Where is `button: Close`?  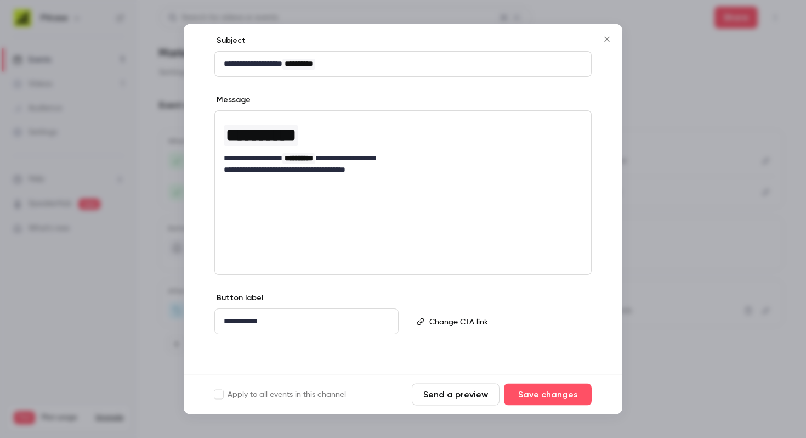 button: Close is located at coordinates (607, 39).